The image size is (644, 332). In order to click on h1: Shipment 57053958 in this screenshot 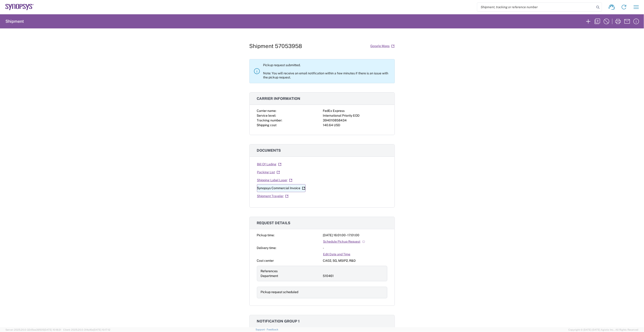, I will do `click(276, 46)`.